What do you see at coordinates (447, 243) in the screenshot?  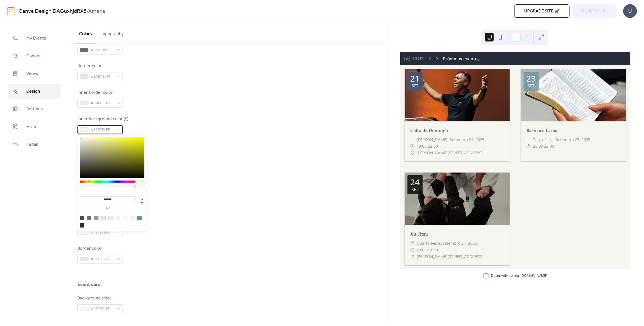 I see `span: quarta-feira, setembro 24, 2025` at bounding box center [447, 243].